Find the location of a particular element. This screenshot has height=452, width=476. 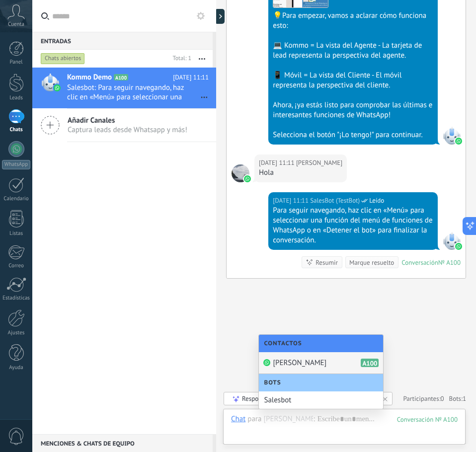

div: Ahora, ¡ya estás listo para comprobar las últimas e interesantes funciones de WhatsApp! is located at coordinates (353, 110).